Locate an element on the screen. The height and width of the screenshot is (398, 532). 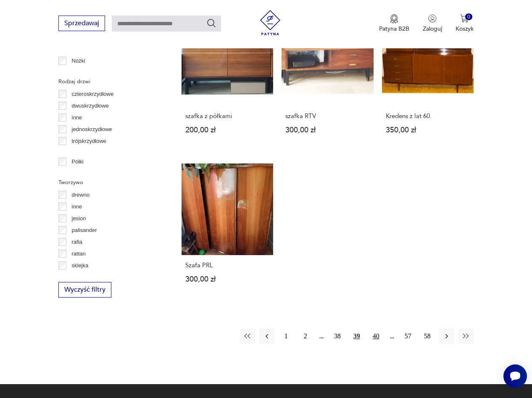
p: Tworzywo is located at coordinates (110, 182).